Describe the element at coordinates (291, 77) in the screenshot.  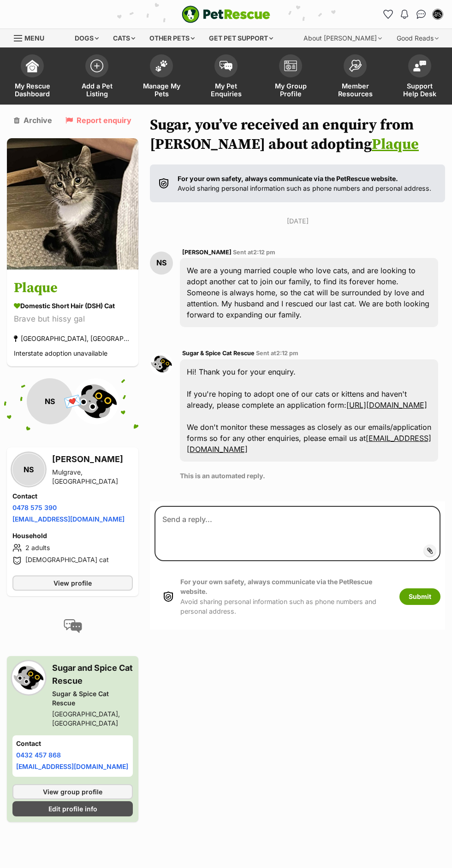
I see `a: My Group Profile` at that location.